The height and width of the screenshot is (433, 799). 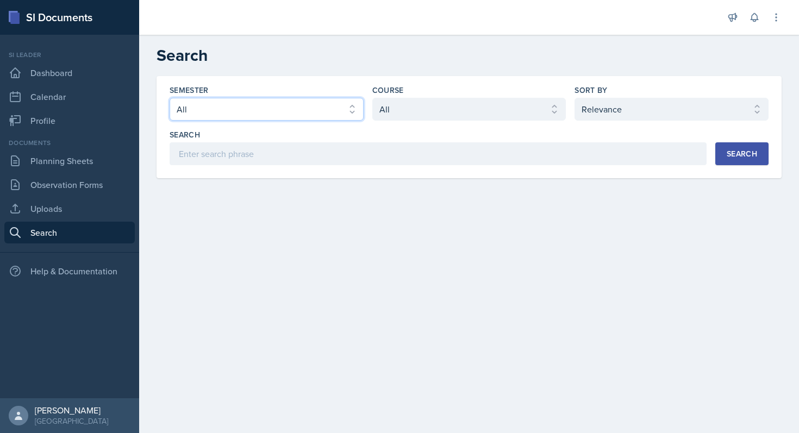 I want to click on a: Search, so click(x=70, y=233).